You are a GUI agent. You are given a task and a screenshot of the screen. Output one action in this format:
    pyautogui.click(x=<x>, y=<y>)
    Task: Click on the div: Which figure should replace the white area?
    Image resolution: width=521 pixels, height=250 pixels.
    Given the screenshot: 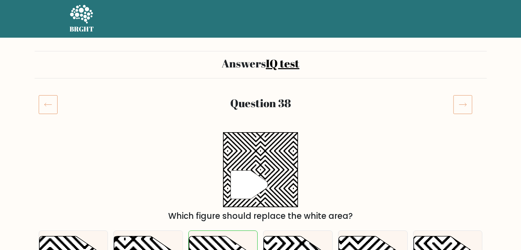 What is the action you would take?
    pyautogui.click(x=261, y=216)
    